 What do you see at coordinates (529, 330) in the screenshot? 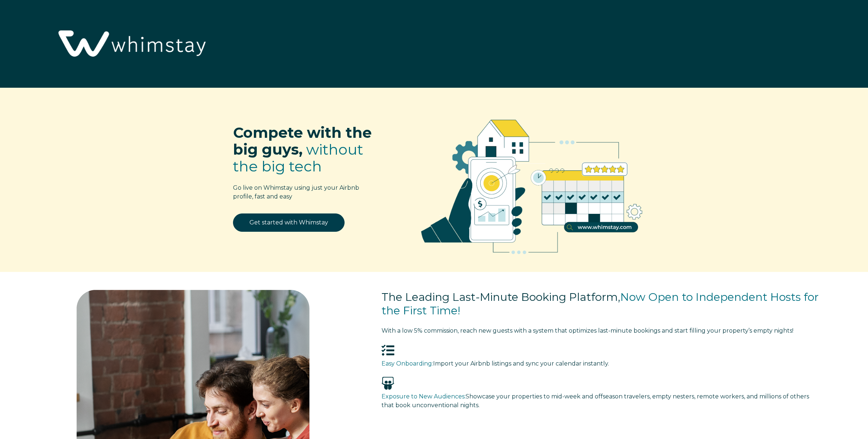
I see `span: With a low 5% commission, reach new guests with a system that optimizes last-minute bookings and s` at bounding box center [529, 330].